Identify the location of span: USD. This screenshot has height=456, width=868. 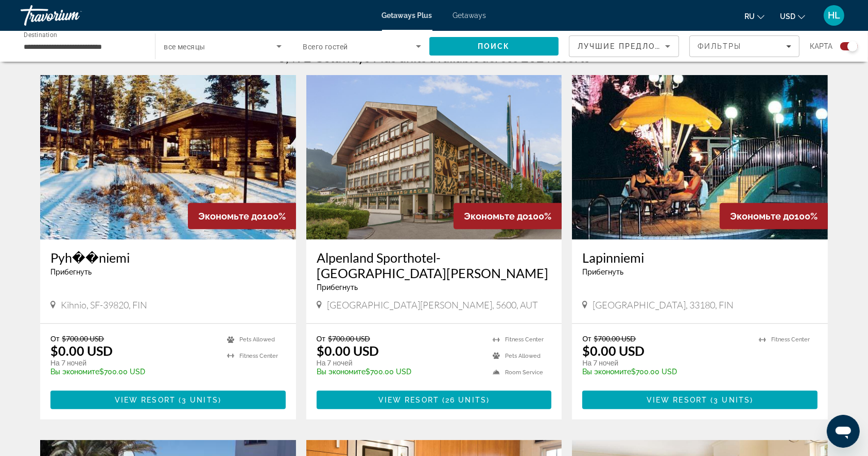
(788, 16).